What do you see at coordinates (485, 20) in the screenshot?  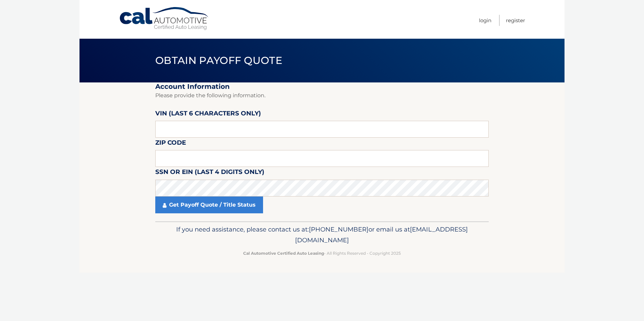 I see `a: Login` at bounding box center [485, 20].